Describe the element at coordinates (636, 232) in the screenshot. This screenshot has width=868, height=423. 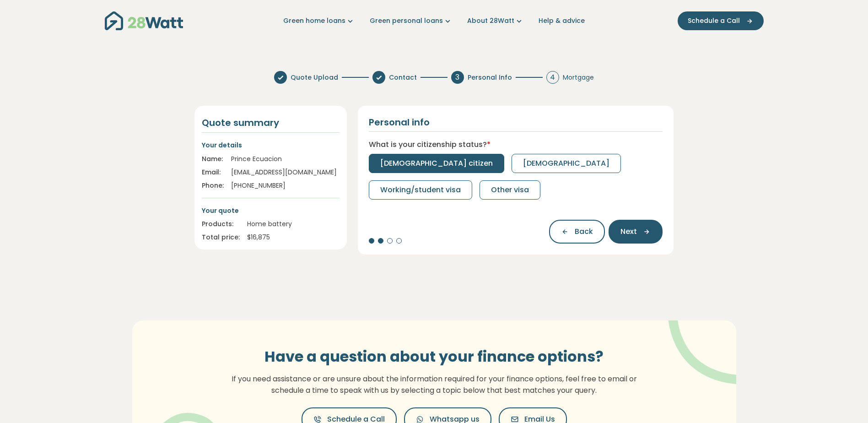
I see `button: Next` at that location.